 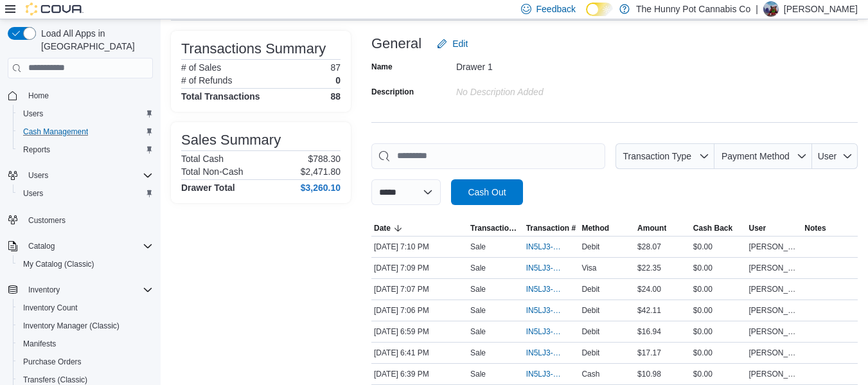 What do you see at coordinates (253, 49) in the screenshot?
I see `h3: Transactions Summary` at bounding box center [253, 49].